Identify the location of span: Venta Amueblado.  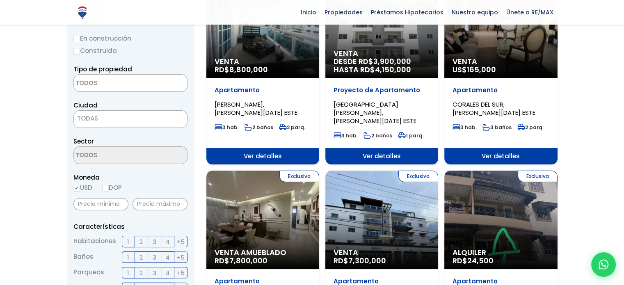
(262, 253).